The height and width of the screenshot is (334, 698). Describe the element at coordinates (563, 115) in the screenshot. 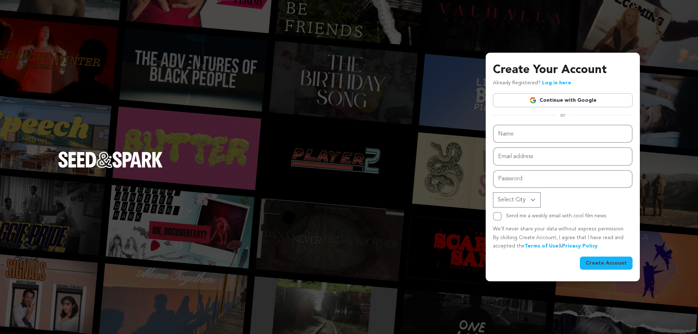

I see `span: or` at that location.